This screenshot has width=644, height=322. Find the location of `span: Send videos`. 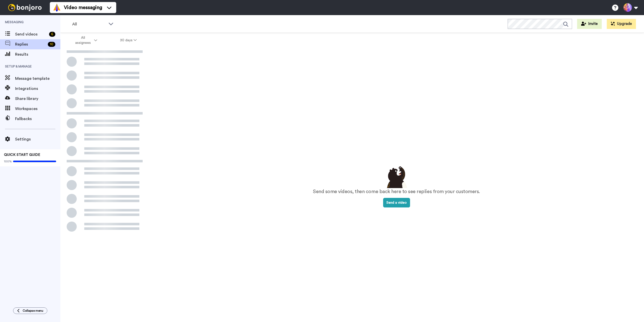

span: Send videos is located at coordinates (31, 34).